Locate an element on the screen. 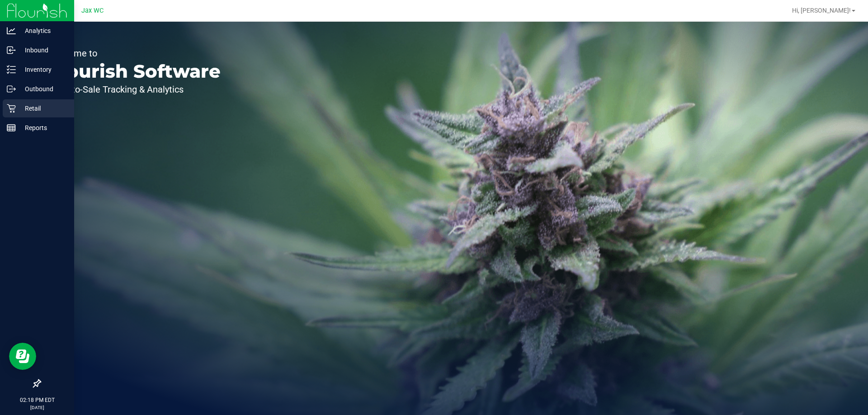  inline-svg: Inbound is located at coordinates (11, 50).